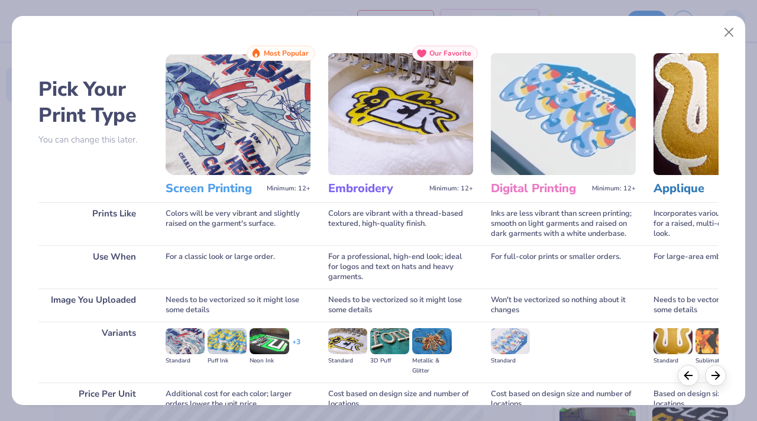 This screenshot has width=757, height=421. What do you see at coordinates (238, 223) in the screenshot?
I see `div: Colors will be very vibrant and slightly raised on the garment's surface.` at bounding box center [238, 223].